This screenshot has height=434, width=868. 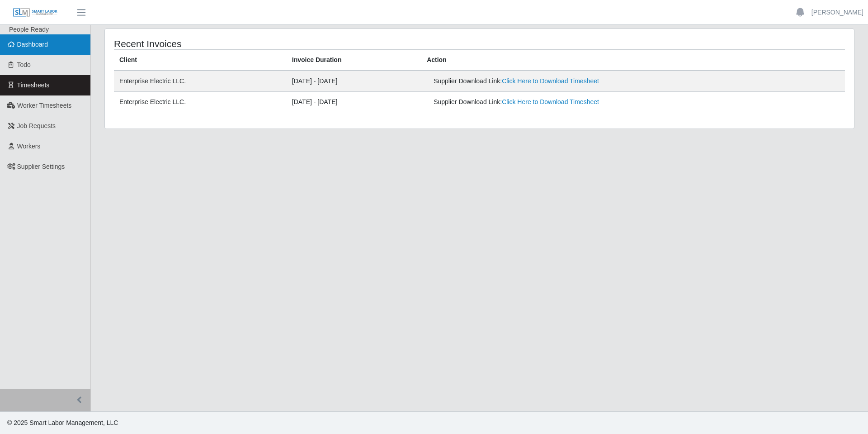 What do you see at coordinates (200, 60) in the screenshot?
I see `th: Client` at bounding box center [200, 60].